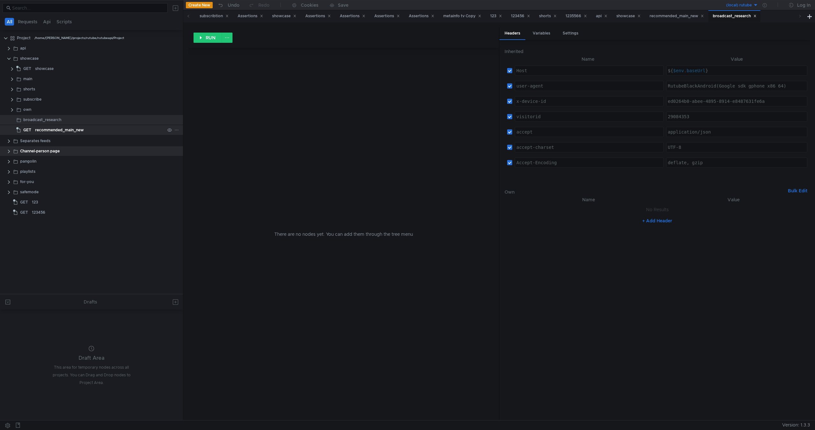 The image size is (815, 430). I want to click on div: Settings, so click(571, 33).